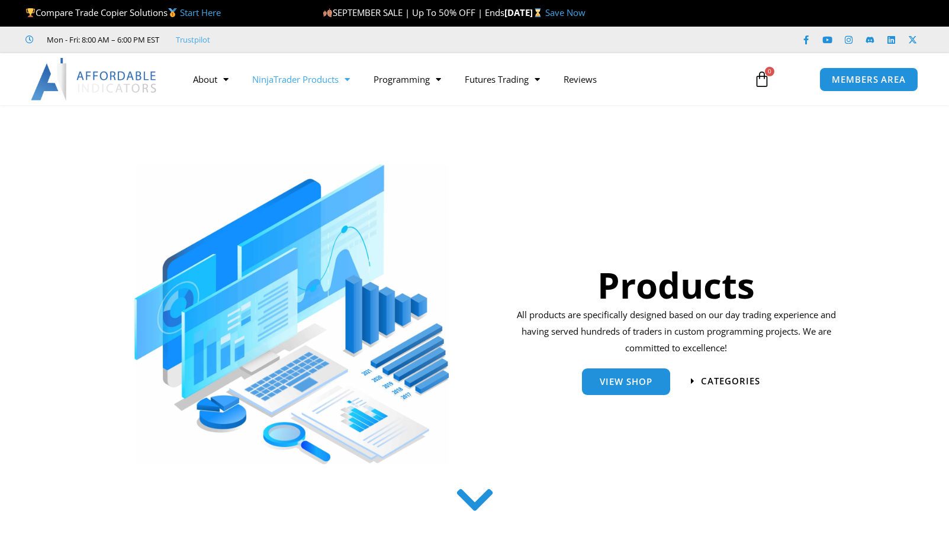 This screenshot has width=949, height=560. Describe the element at coordinates (762, 79) in the screenshot. I see `a: 0` at that location.